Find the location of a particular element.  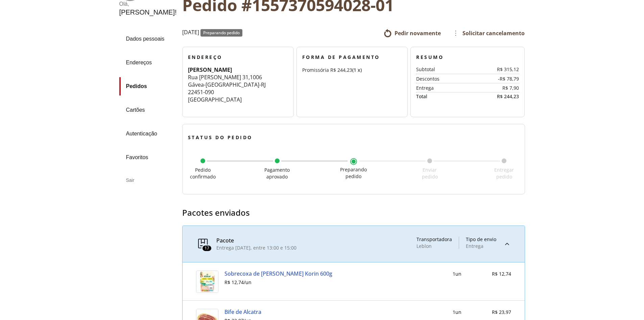

span: Pedir novamente is located at coordinates (417, 33).